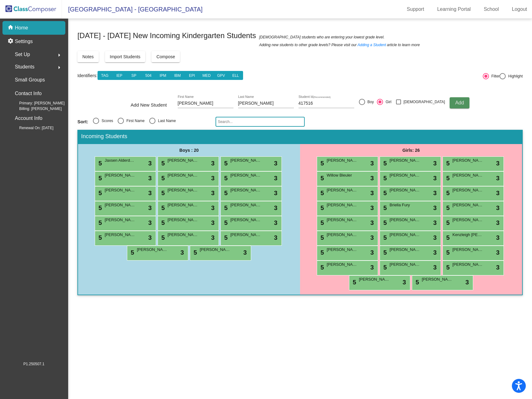  What do you see at coordinates (206, 103) in the screenshot?
I see `input: First Name` at bounding box center [206, 103].